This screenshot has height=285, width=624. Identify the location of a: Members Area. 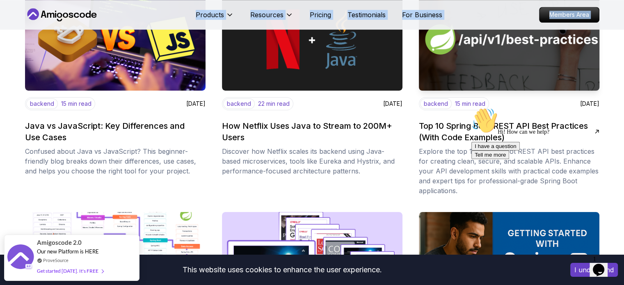
(569, 15).